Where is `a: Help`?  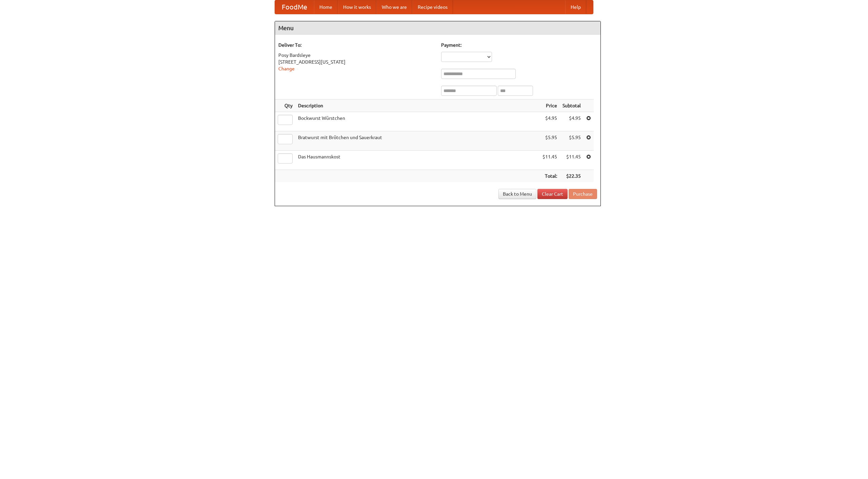 a: Help is located at coordinates (576, 7).